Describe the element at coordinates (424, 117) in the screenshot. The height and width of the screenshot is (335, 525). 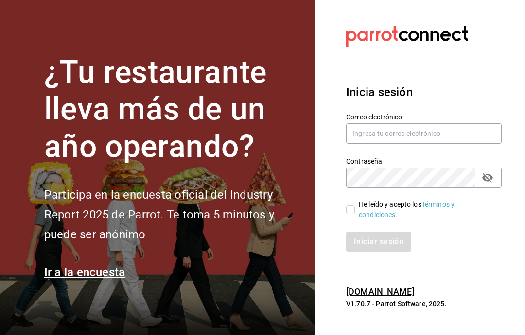
I see `label: Correo electrónico` at that location.